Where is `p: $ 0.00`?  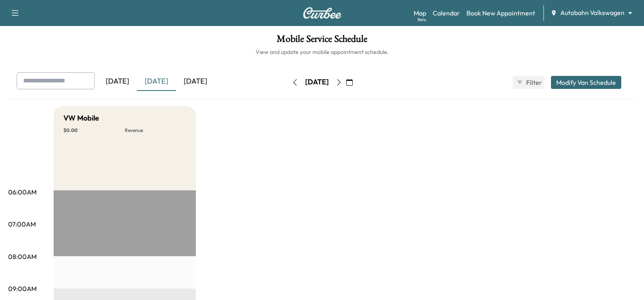 p: $ 0.00 is located at coordinates (94, 130).